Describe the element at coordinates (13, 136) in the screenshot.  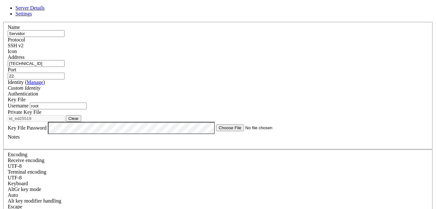
I see `label: Notes` at that location.